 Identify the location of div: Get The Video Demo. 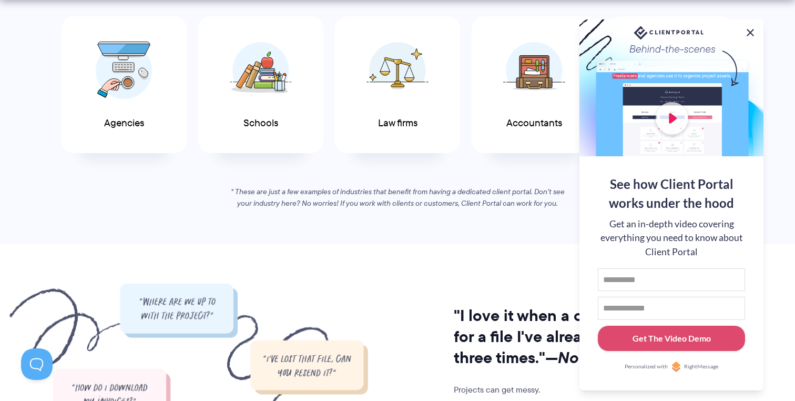
(671, 338).